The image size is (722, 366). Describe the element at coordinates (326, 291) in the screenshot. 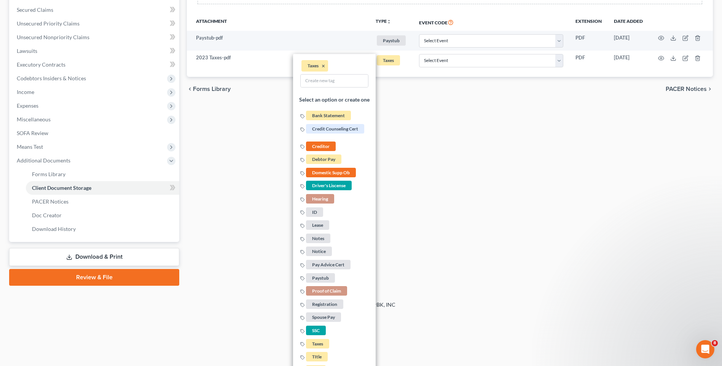

I see `span: Proof of Claim` at that location.